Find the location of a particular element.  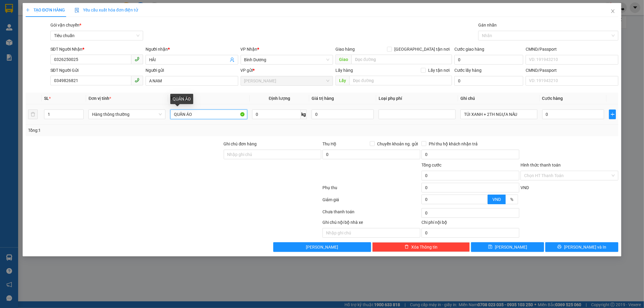

div: Tổng: 1 is located at coordinates (139, 130).